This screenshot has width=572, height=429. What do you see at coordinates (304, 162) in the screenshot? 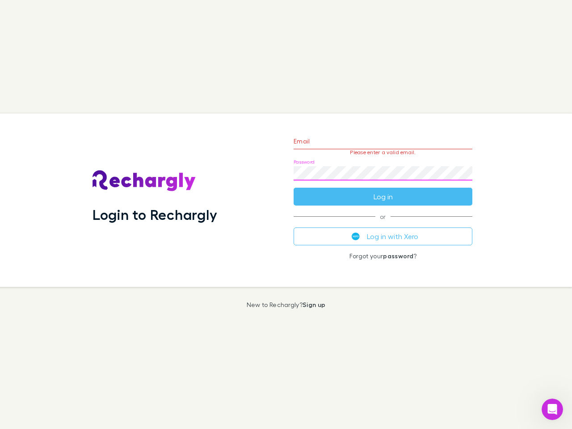
I see `label: Password` at bounding box center [304, 162].